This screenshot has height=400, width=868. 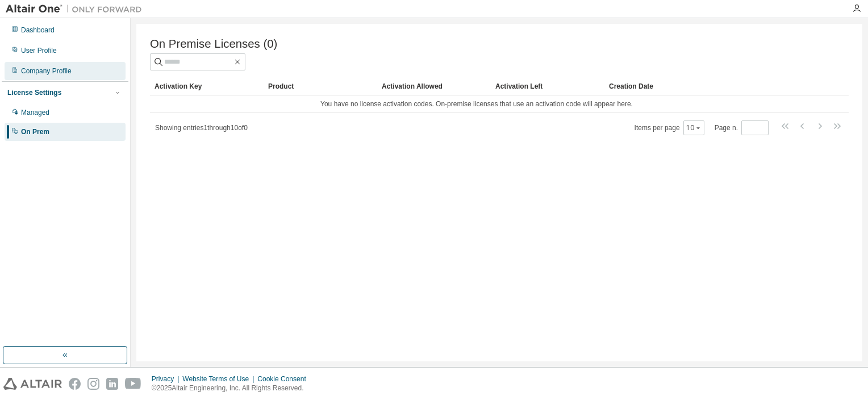 I want to click on td: You have no license activation codes. On-premise licenses that use an activation code will appear..., so click(x=477, y=104).